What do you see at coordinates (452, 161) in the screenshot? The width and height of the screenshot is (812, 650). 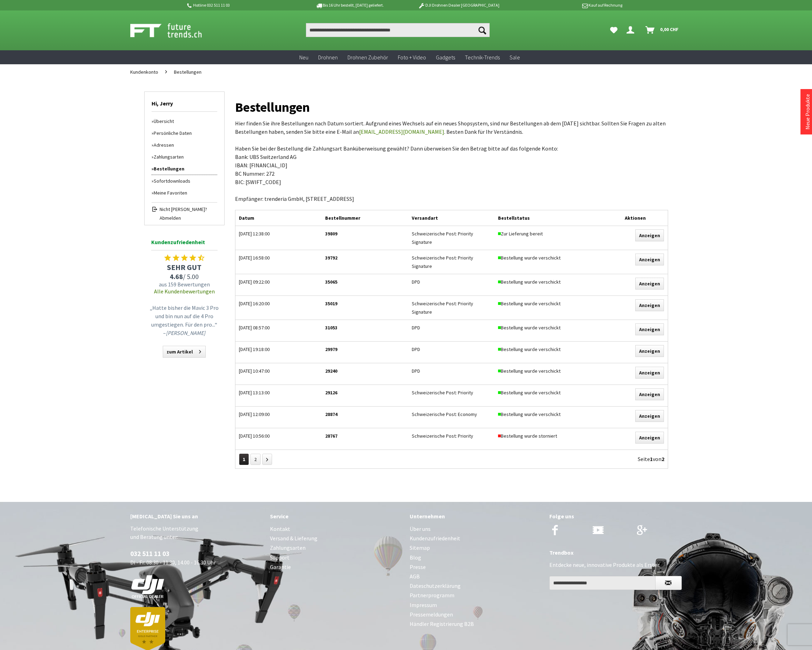 I see `p: Hier finden Sie ihre Bestellungen nach Datum sortiert. Aufgrund eines Wechsels auf ein neues Shop...` at bounding box center [452, 161].